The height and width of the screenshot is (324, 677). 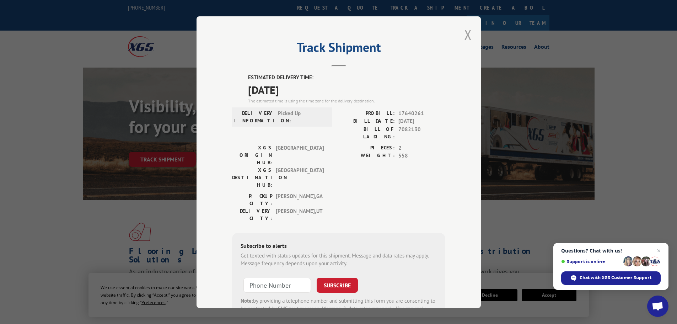 What do you see at coordinates (422, 156) in the screenshot?
I see `span: 558` at bounding box center [422, 156].